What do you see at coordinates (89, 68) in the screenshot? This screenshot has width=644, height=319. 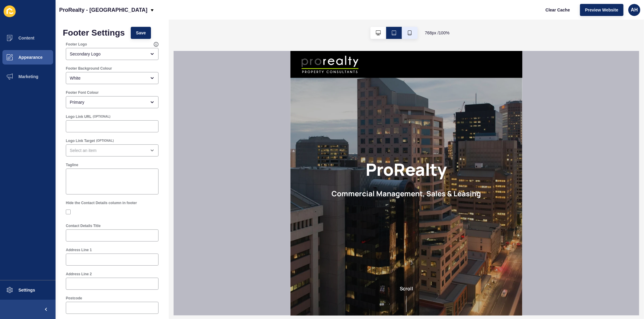 I see `label: Footer Background Colour` at bounding box center [89, 68].